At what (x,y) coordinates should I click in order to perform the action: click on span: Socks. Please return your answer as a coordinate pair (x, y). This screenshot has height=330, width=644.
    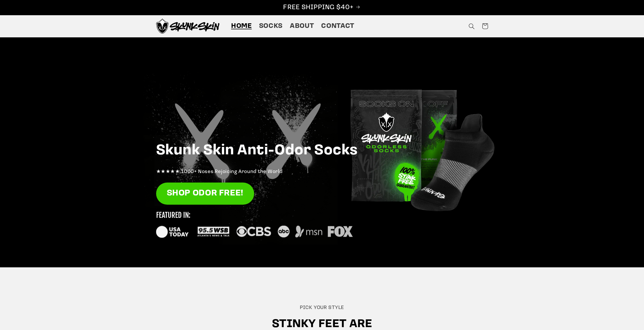
    Looking at the image, I should click on (271, 26).